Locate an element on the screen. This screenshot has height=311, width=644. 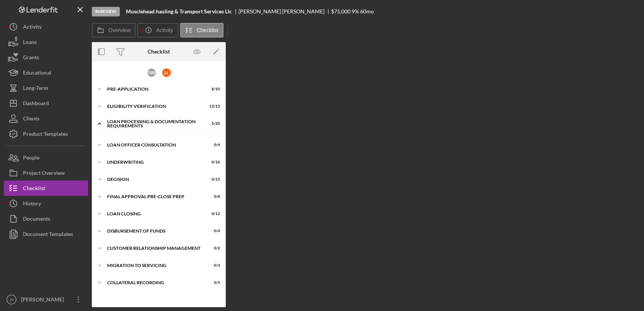
div: Loan Officer Consultation is located at coordinates (154, 145).